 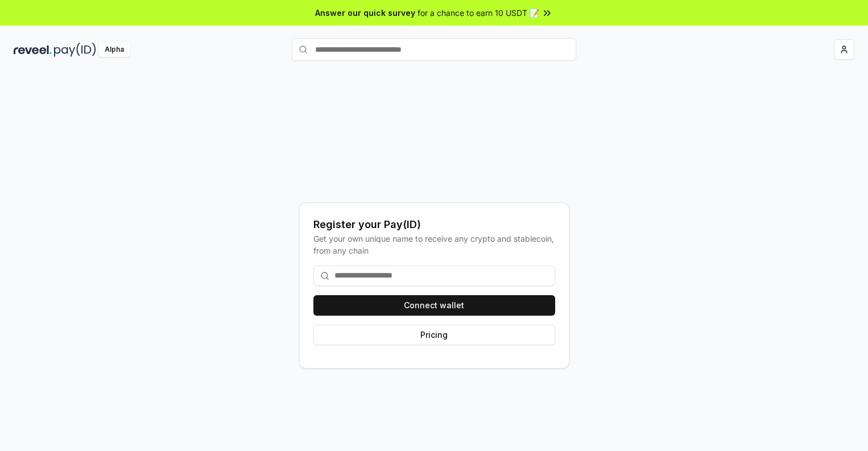 I want to click on img: reveel_dark, so click(x=32, y=50).